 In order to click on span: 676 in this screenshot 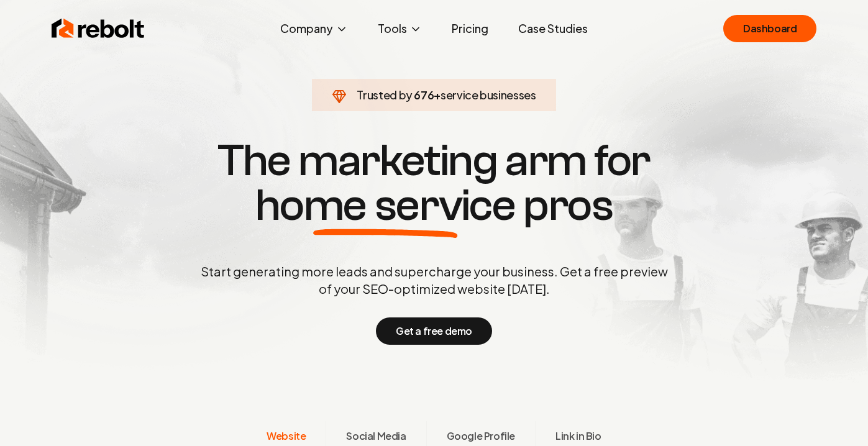, I will do `click(424, 95)`.